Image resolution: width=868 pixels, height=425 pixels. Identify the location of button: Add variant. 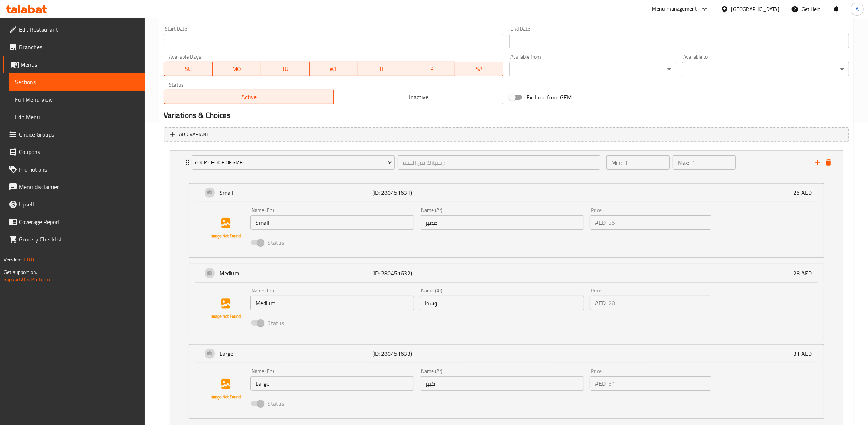
(506, 134).